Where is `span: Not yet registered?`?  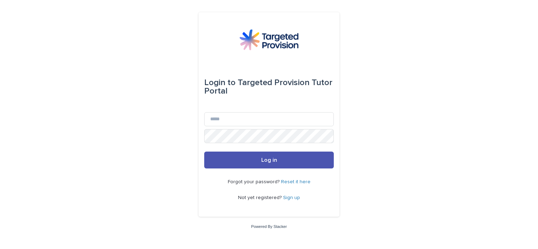
span: Not yet registered? is located at coordinates (260, 198).